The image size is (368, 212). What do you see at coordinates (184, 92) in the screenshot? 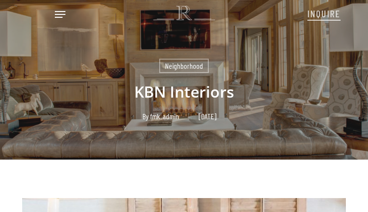
I see `h1: KBN Interiors` at bounding box center [184, 92].